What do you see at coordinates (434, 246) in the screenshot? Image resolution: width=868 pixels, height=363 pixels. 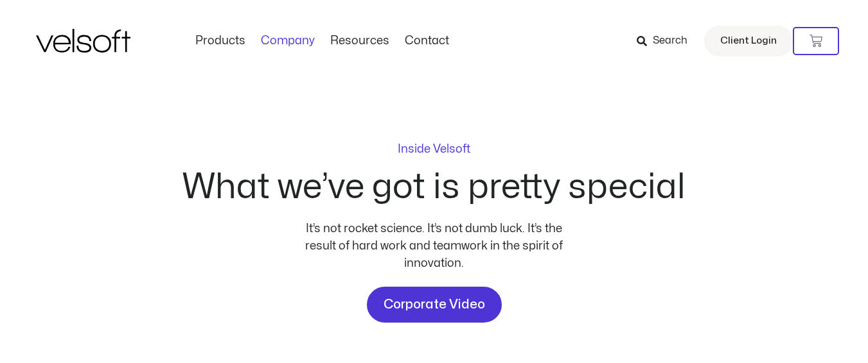 I see `div: It’s not rocket science. It’s not dumb luck. It’s the result of hard work and teamwork in the spi...` at bounding box center [434, 246].